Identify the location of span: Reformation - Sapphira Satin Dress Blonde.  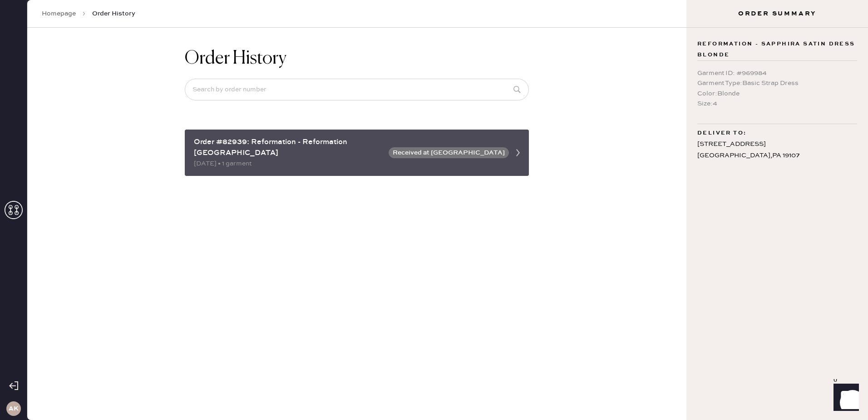
(777, 50).